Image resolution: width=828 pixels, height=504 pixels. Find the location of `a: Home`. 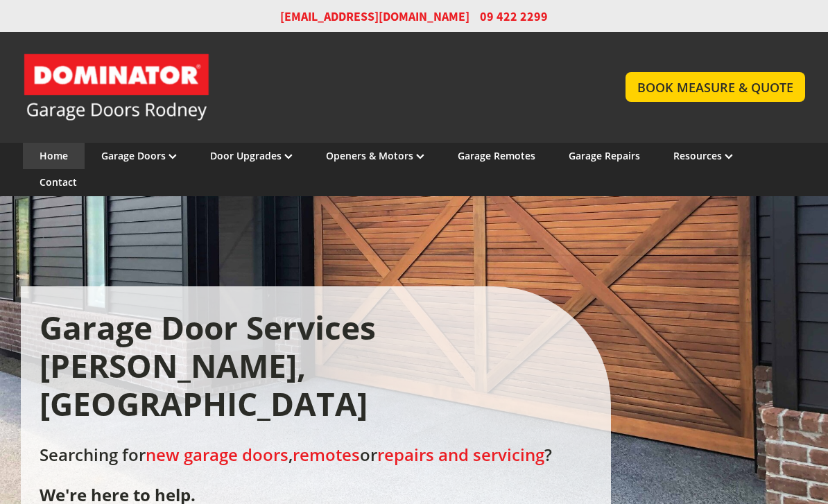

a: Home is located at coordinates (54, 155).